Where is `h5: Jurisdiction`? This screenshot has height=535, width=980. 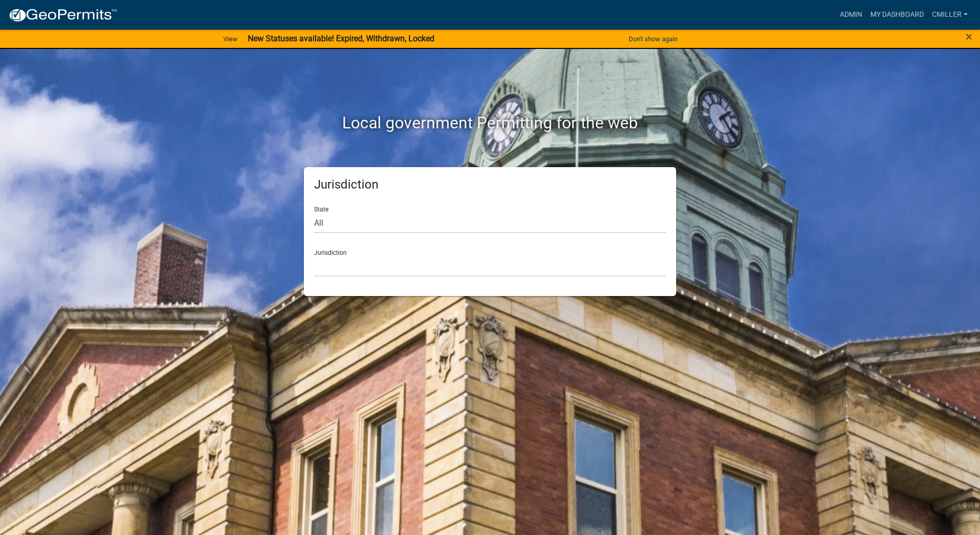
h5: Jurisdiction is located at coordinates (490, 184).